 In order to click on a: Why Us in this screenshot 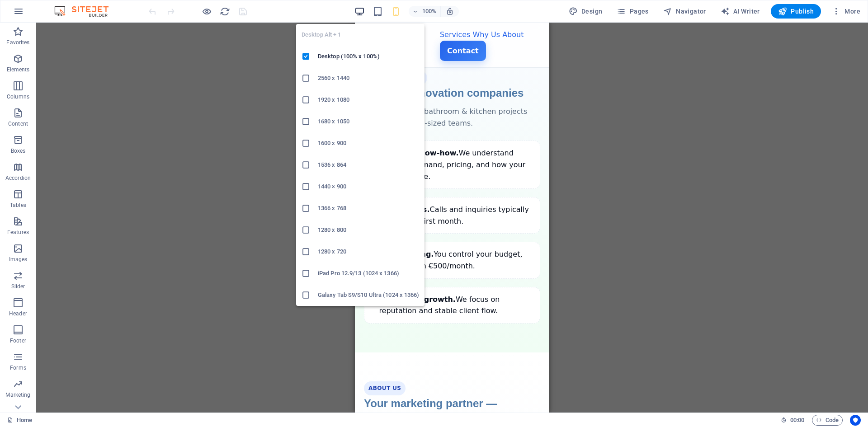, I will do `click(131, 12)`.